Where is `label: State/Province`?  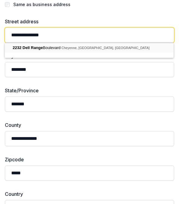 label: State/Province is located at coordinates (89, 90).